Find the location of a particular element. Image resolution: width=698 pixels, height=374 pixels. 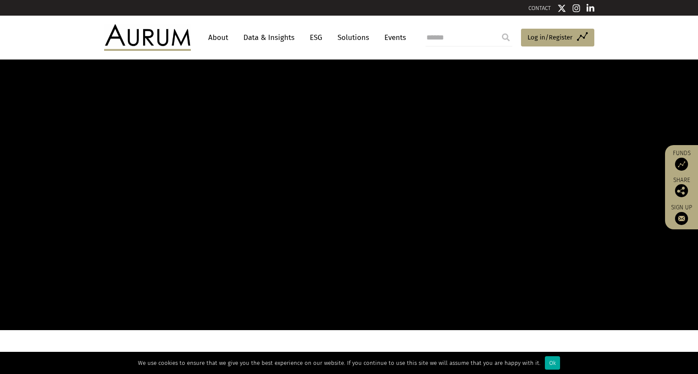

a: Funds is located at coordinates (682, 160).